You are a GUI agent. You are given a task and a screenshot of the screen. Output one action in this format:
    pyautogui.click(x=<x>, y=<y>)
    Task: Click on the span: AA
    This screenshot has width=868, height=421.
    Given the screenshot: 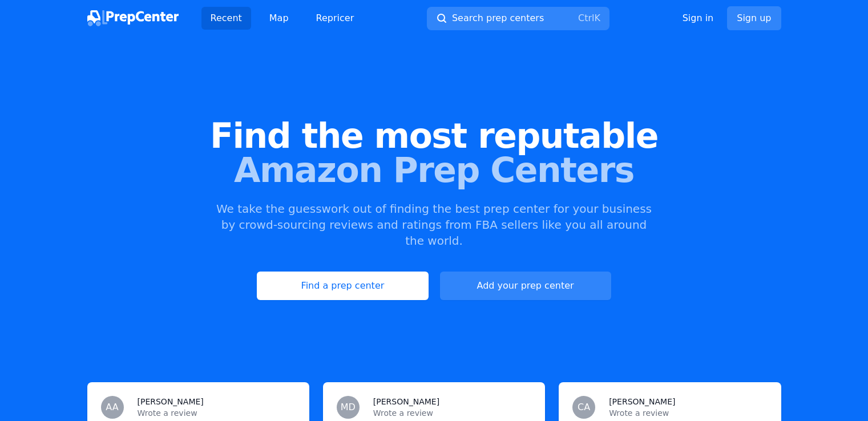 What is the action you would take?
    pyautogui.click(x=112, y=408)
    